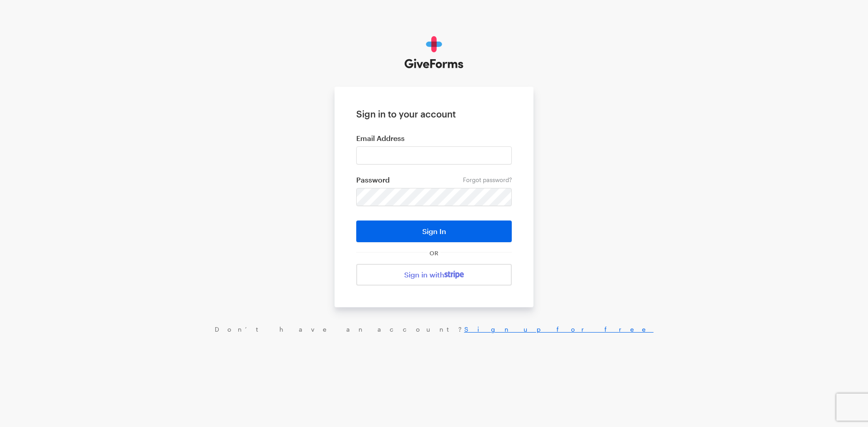 The width and height of the screenshot is (868, 427). Describe the element at coordinates (434, 232) in the screenshot. I see `button: Sign In` at that location.